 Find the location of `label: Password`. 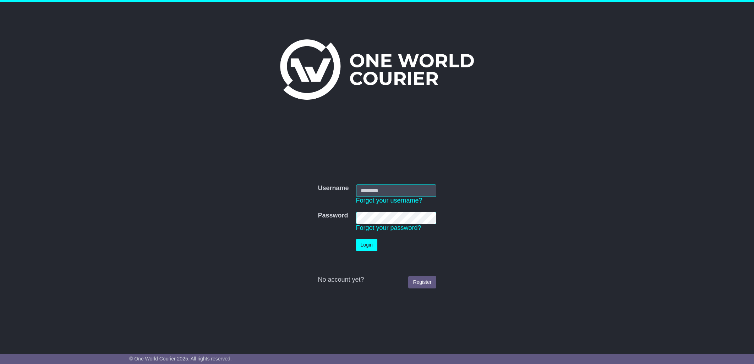

label: Password is located at coordinates (332, 216).